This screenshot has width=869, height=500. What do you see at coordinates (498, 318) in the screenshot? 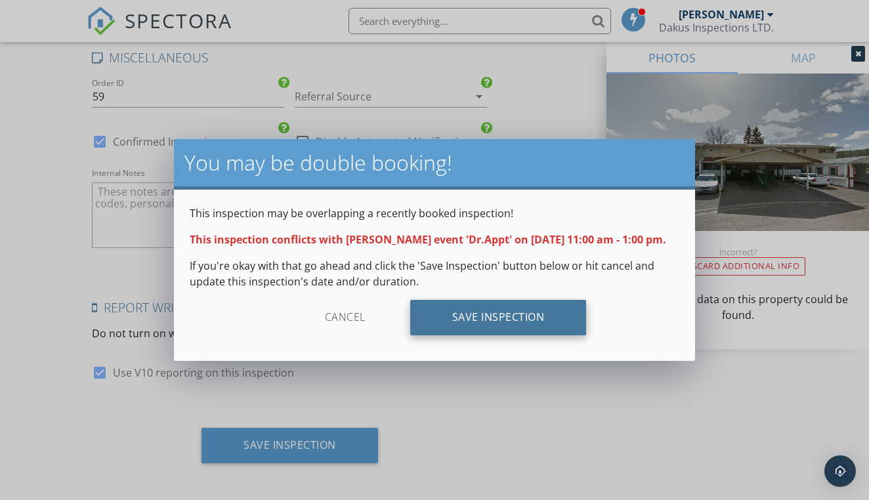
I see `div: Save Inspection` at bounding box center [498, 318].